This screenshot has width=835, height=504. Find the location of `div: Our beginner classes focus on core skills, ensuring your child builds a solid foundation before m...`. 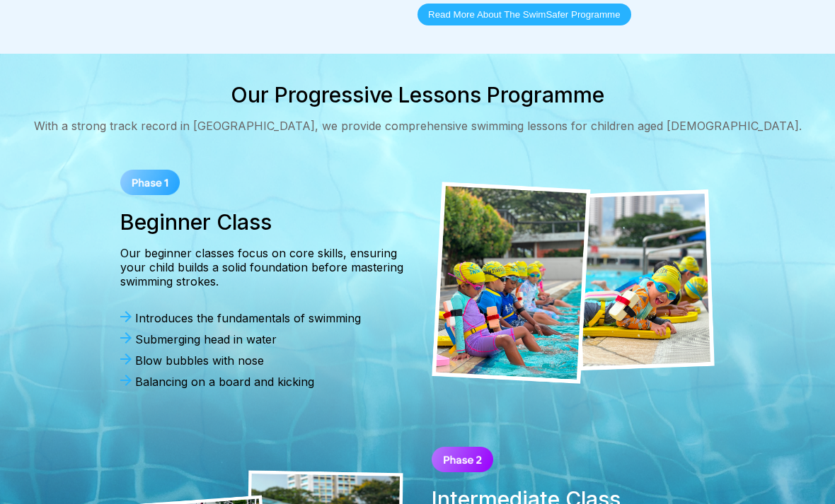

div: Our beginner classes focus on core skills, ensuring your child builds a solid foundation before m... is located at coordinates (262, 267).